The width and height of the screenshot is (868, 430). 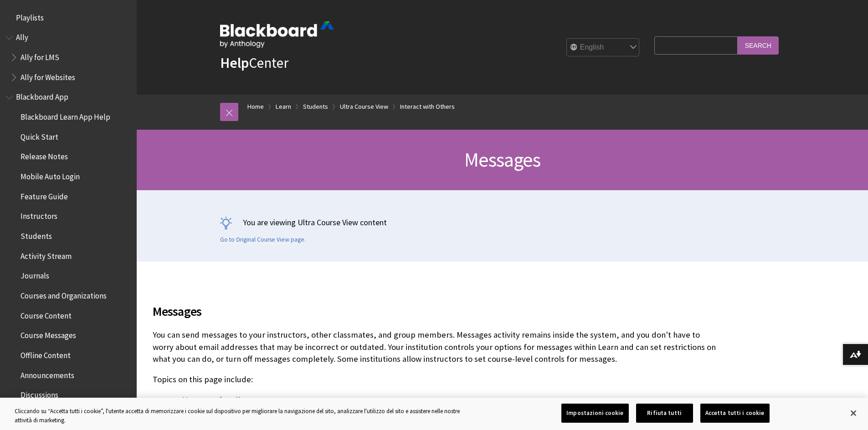 What do you see at coordinates (503, 223) in the screenshot?
I see `p: You are viewing Ultra Course View content` at bounding box center [503, 223].